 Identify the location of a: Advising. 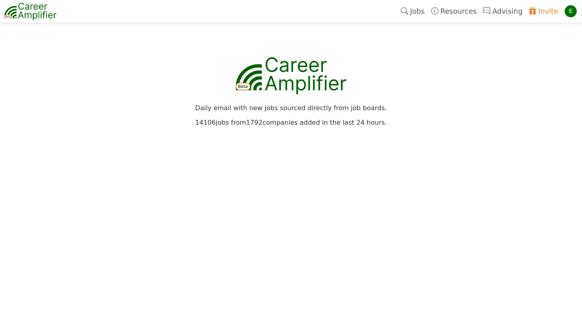
(502, 11).